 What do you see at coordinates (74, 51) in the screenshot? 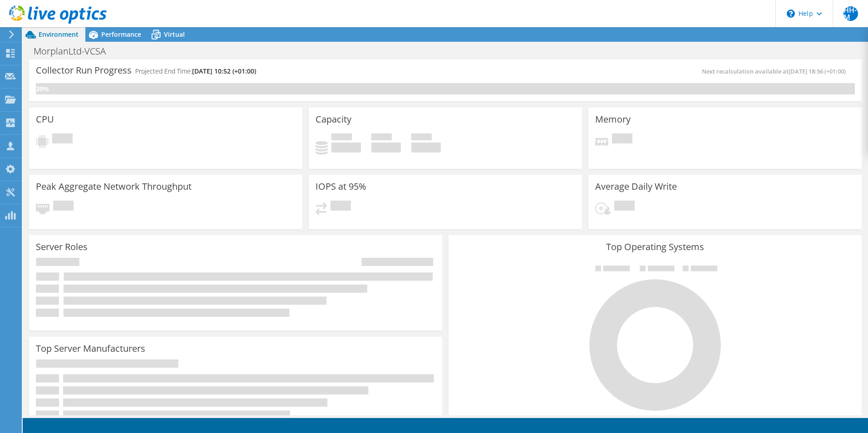
I see `h1: MorplanLtd-VCSA` at bounding box center [74, 51].